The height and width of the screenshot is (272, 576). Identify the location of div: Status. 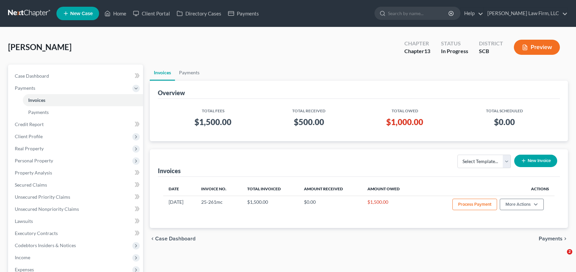
(455, 43).